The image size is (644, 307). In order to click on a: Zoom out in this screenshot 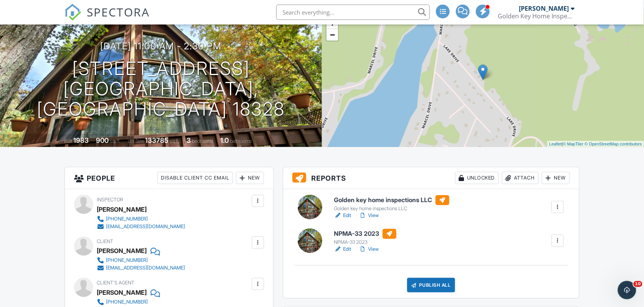, I will do `click(332, 35)`.